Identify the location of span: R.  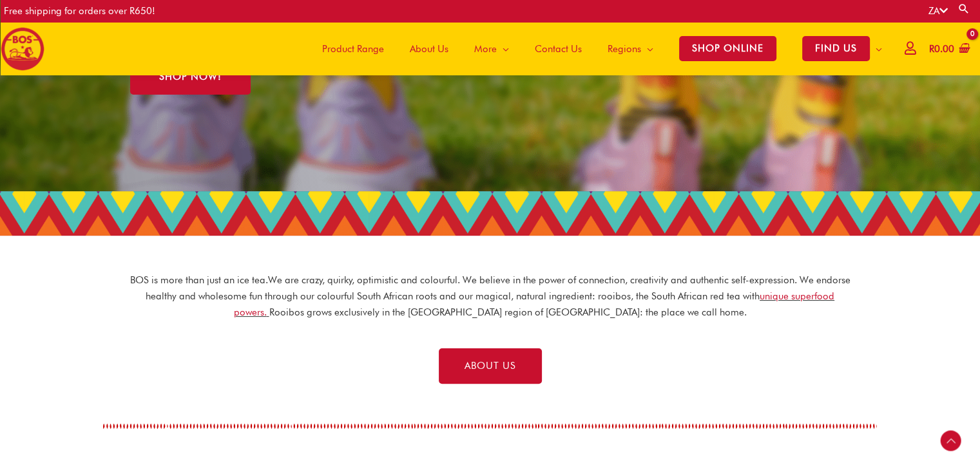
(931, 49).